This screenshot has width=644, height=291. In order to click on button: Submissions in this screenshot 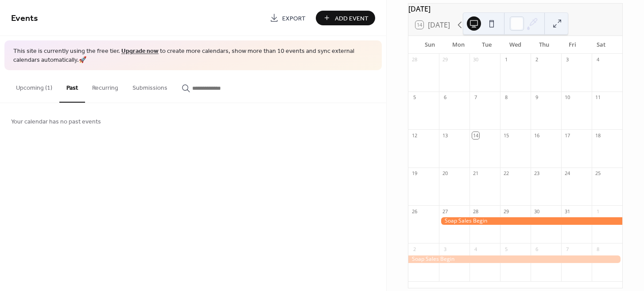, I will do `click(150, 85)`.